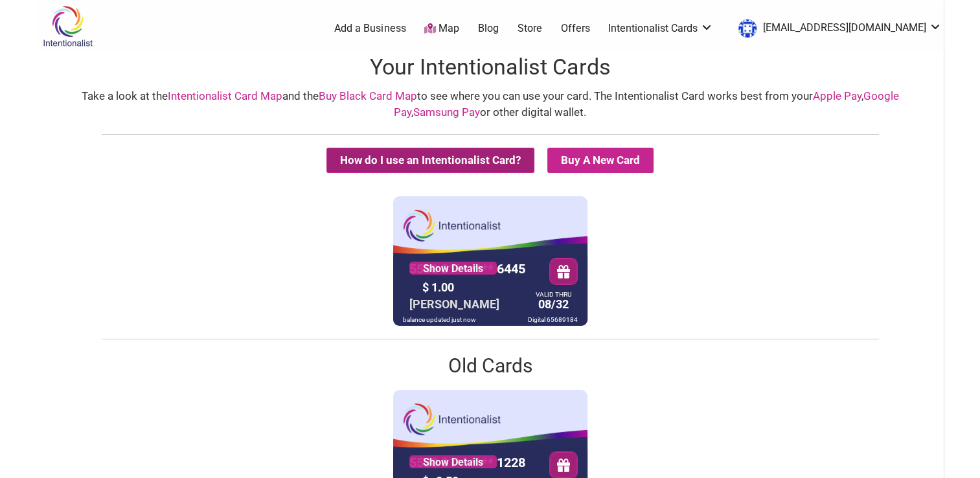 This screenshot has width=980, height=478. I want to click on h1: Your Intentionalist Cards, so click(491, 67).